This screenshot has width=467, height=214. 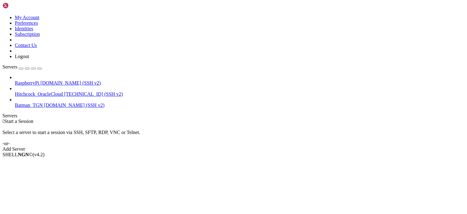 What do you see at coordinates (26, 23) in the screenshot?
I see `a: Preferences` at bounding box center [26, 23].